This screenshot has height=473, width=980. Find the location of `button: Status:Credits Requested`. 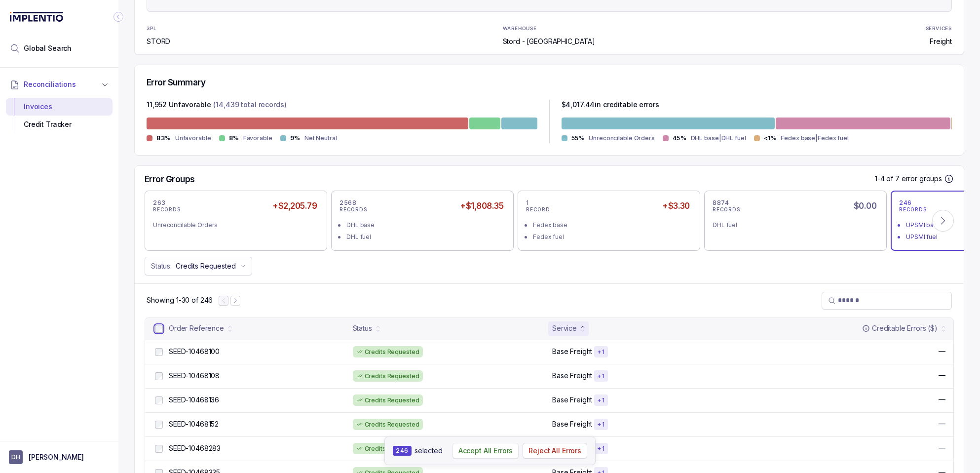

button: Status:Credits Requested is located at coordinates (198, 266).